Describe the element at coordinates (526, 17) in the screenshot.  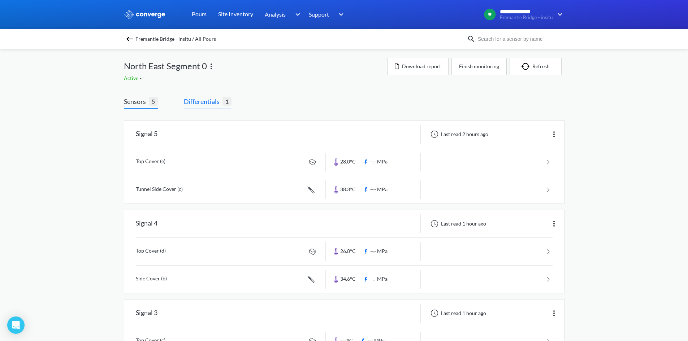
I see `span: Fremantle Bridge - insitu` at that location.